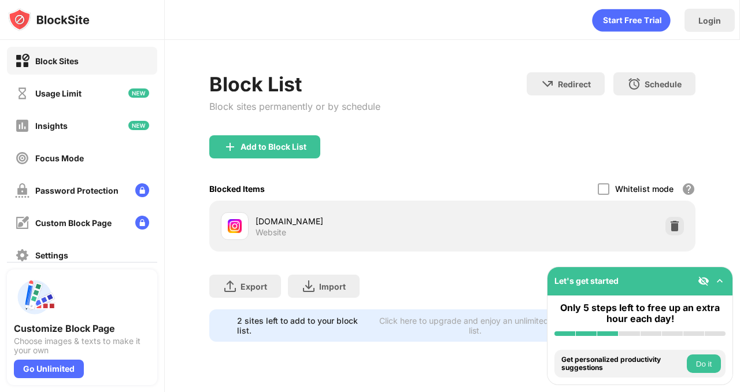 Image resolution: width=740 pixels, height=392 pixels. Describe the element at coordinates (720, 281) in the screenshot. I see `img: omni-setup-toggle.svg` at that location.